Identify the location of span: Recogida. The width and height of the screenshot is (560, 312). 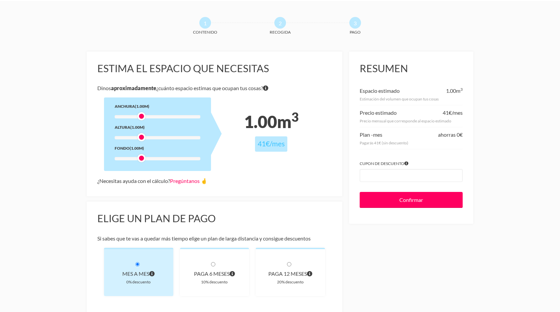
(280, 32).